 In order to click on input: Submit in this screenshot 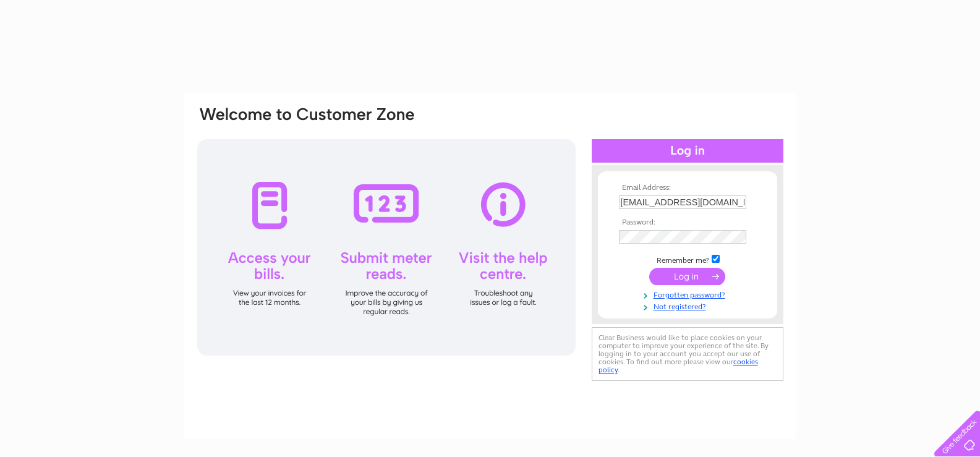, I will do `click(687, 277)`.